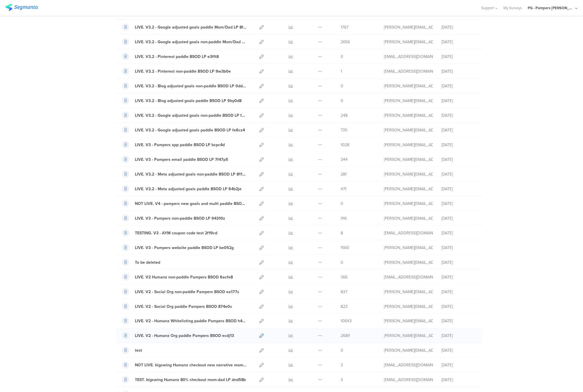  Describe the element at coordinates (184, 42) in the screenshot. I see `a: LIVE. V3.2 - Google adjusted goals non-paddle Mom/Dad LP 42vc37` at that location.